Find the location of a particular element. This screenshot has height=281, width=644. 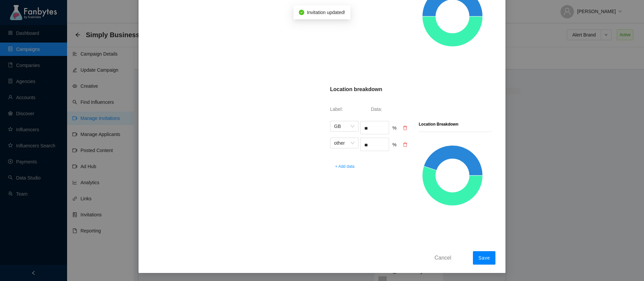

span: Invitation updated! is located at coordinates (326, 12).